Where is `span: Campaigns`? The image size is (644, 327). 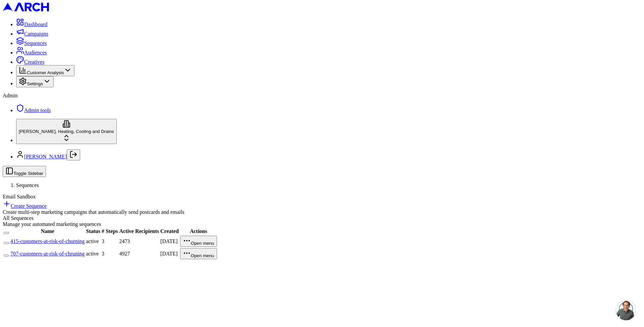 span: Campaigns is located at coordinates (36, 34).